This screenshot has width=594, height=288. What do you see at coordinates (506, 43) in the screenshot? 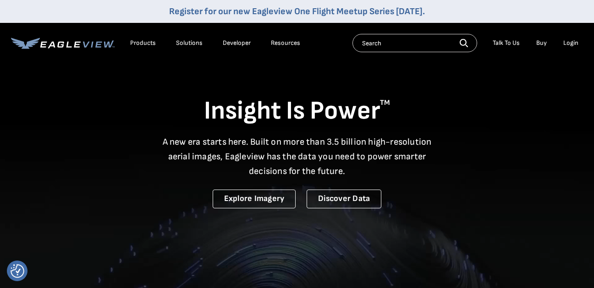
I see `div: Talk To Us` at bounding box center [506, 43].